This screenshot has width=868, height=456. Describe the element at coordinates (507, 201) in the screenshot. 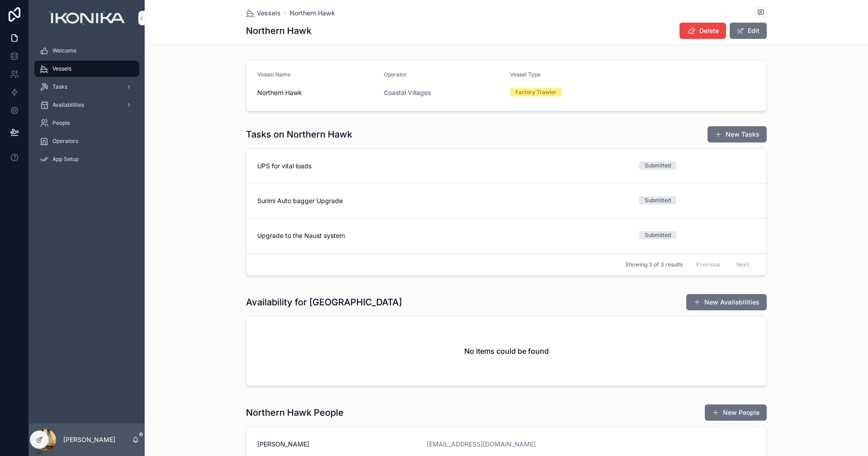

I see `a: Surimi Auto bagger UpgradeSubmitted` at that location.